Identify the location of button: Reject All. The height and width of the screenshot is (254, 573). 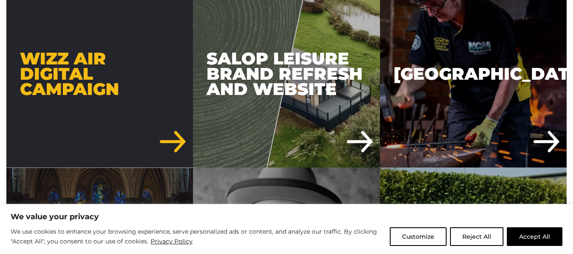
(477, 237).